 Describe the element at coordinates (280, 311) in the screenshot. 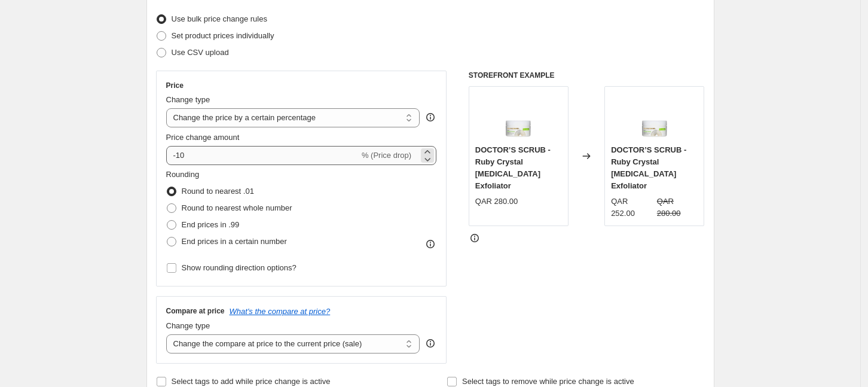

I see `i: What's the compare at price?` at that location.